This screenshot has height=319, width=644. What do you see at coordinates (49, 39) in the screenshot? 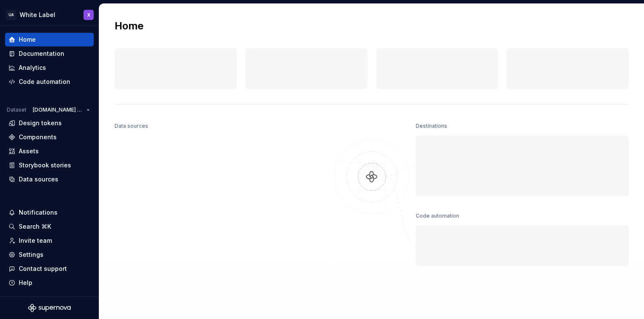
I see `a: Home` at bounding box center [49, 39].